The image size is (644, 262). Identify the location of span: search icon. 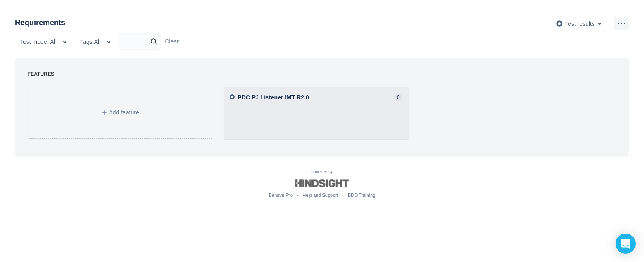
(154, 42).